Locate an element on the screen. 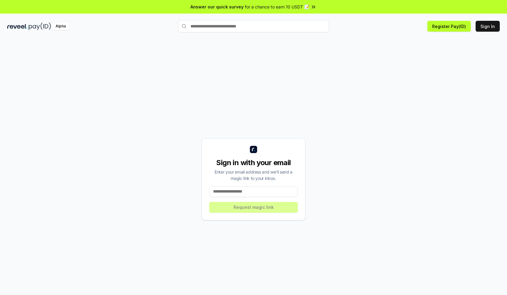 The height and width of the screenshot is (295, 507). img: reveel_dark is located at coordinates (17, 26).